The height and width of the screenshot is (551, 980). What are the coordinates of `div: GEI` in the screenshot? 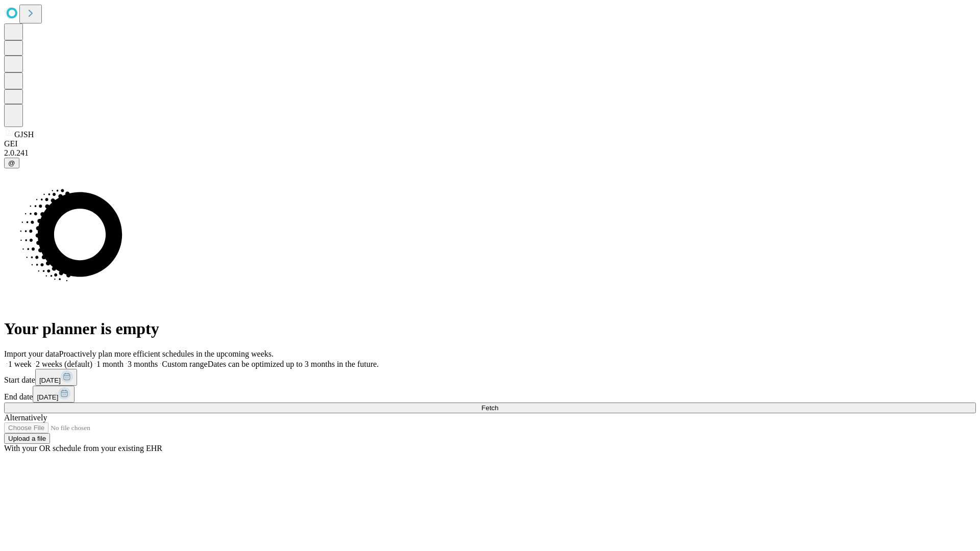 It's located at (490, 144).